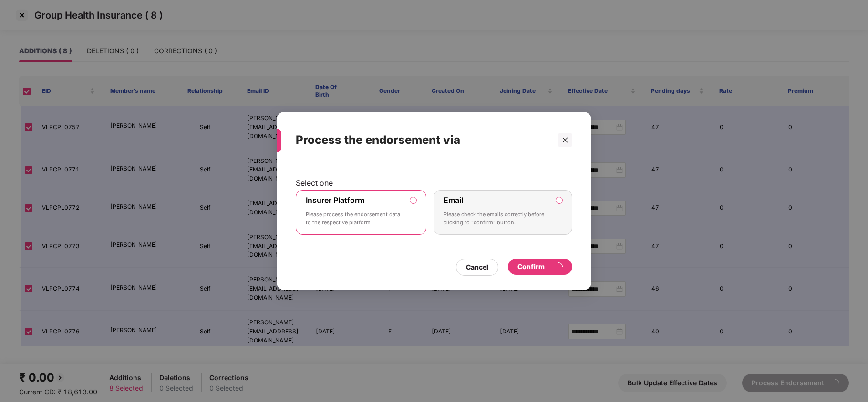  Describe the element at coordinates (434, 183) in the screenshot. I see `p: Select one` at that location.